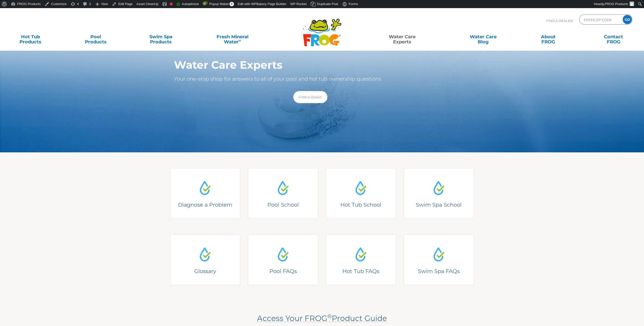  What do you see at coordinates (439, 271) in the screenshot?
I see `h4: Swim Spa FAQs` at bounding box center [439, 271].